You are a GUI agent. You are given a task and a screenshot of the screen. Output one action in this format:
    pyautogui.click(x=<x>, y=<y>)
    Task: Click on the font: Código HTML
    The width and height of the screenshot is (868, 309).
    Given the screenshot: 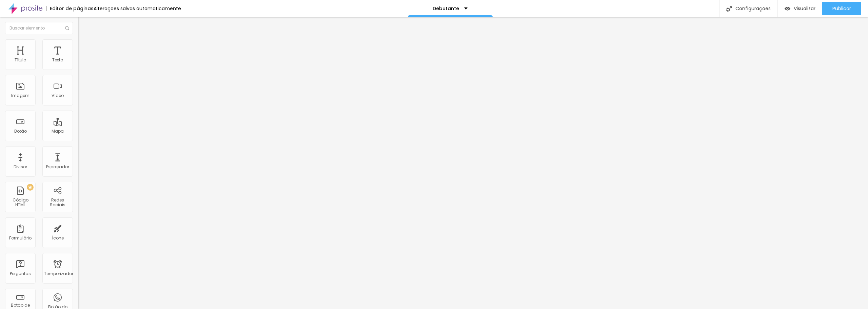 What is the action you would take?
    pyautogui.click(x=21, y=202)
    